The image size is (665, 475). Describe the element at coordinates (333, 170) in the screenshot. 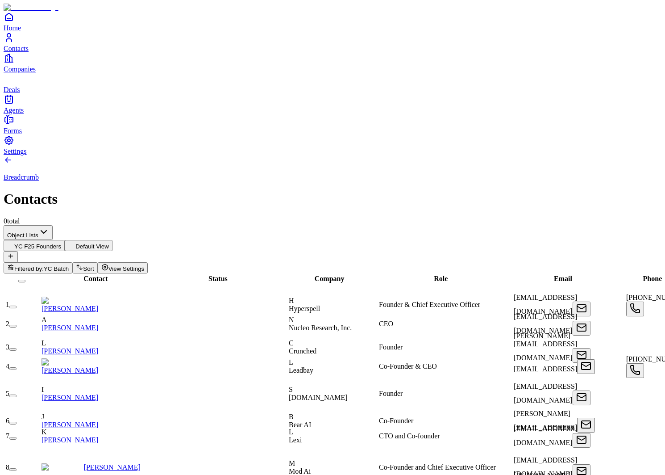

I see `a: Breadcrumb` at that location.